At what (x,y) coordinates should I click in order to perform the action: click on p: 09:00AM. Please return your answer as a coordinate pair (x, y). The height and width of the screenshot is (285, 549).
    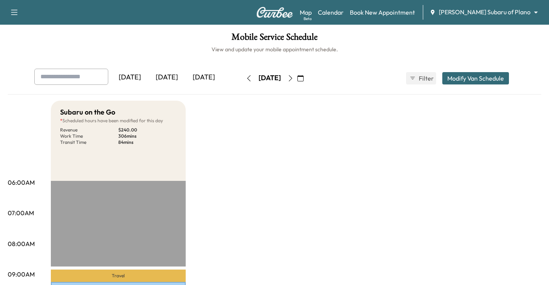
    Looking at the image, I should click on (21, 274).